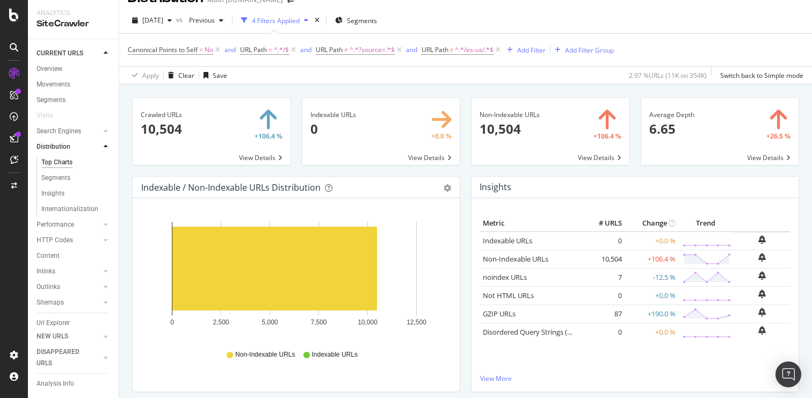  What do you see at coordinates (74, 323) in the screenshot?
I see `a: Url Explorer` at bounding box center [74, 323].